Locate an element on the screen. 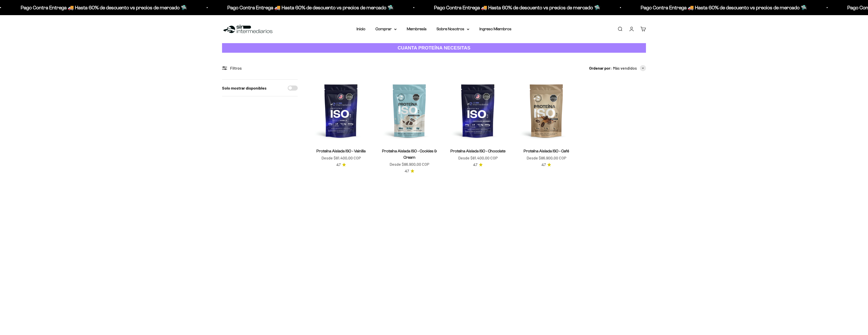 Image resolution: width=868 pixels, height=335 pixels. a: CUANTA PROTEÍNA NECESITAS is located at coordinates (434, 48).